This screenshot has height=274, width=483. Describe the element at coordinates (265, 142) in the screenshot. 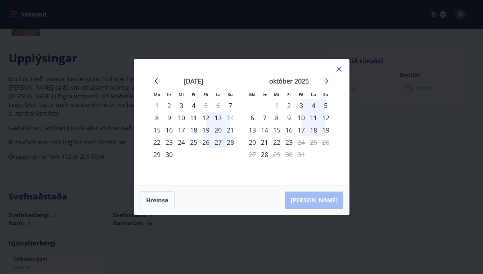

I see `td: Choose þriðjudagur, 21. október 2025 as your check-in date. It’s available.` at that location.